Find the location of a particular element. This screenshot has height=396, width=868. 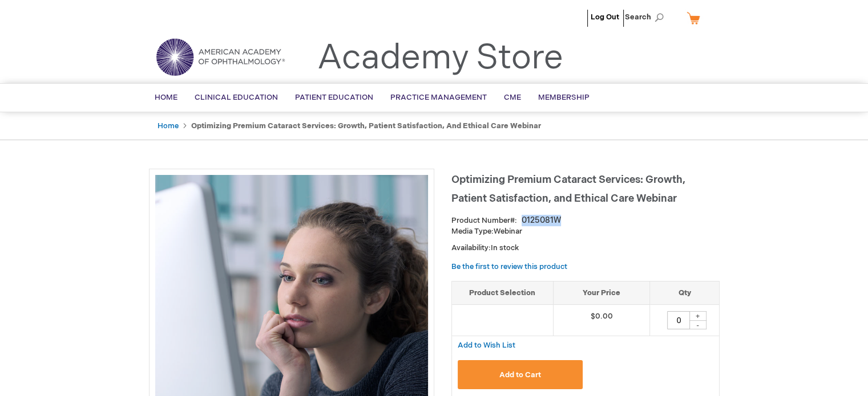

div: 0125081W is located at coordinates (541, 221).